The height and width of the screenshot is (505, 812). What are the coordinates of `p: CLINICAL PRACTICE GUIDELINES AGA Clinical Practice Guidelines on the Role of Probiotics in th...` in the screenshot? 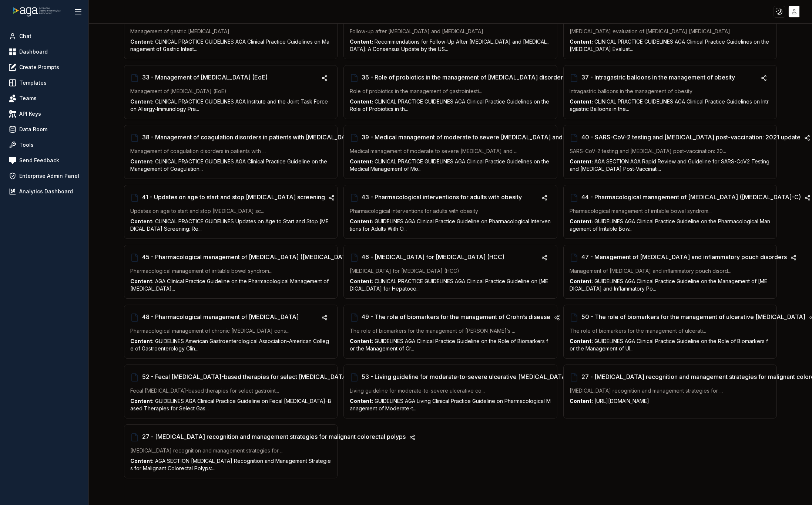 It's located at (450, 106).